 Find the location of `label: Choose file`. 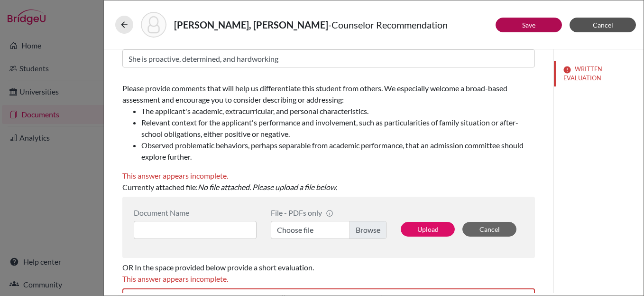

label: Choose file is located at coordinates (329, 229).